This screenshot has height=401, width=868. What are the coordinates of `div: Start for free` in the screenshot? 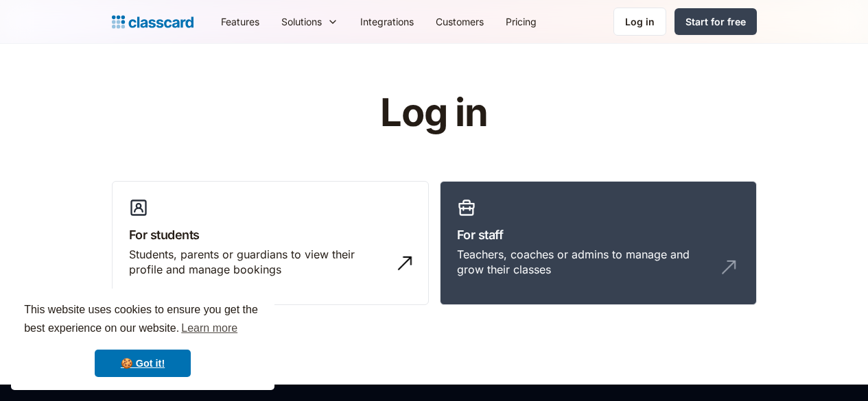 It's located at (715, 22).